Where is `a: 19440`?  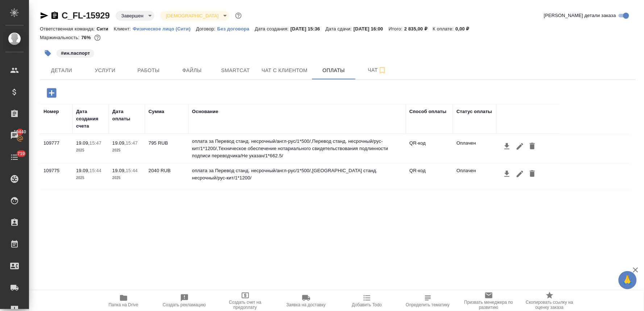
a: 19440 is located at coordinates (14, 136).